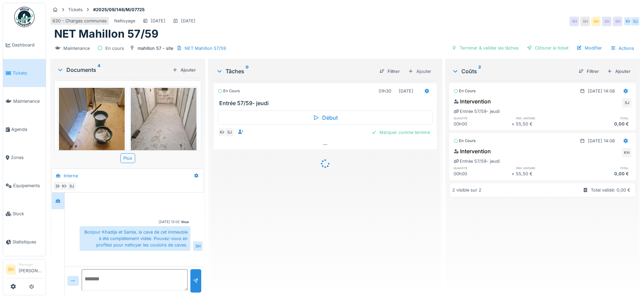  What do you see at coordinates (247, 71) in the screenshot?
I see `sup: 0` at bounding box center [247, 71].